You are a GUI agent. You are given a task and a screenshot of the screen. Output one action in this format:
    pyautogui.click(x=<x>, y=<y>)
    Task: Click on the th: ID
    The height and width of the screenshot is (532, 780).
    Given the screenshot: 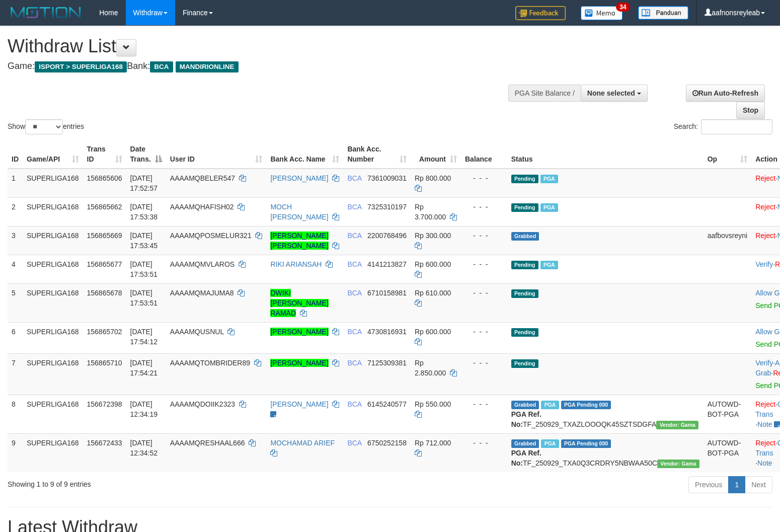 What is the action you would take?
    pyautogui.click(x=15, y=154)
    